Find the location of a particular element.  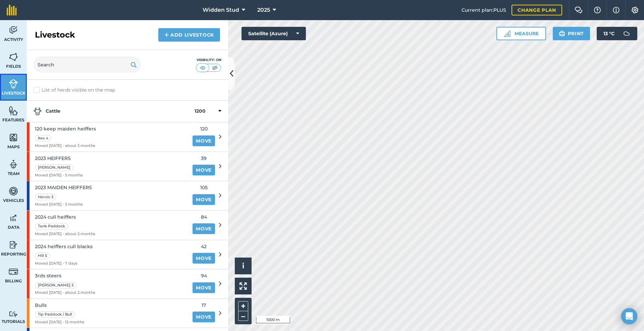

div: Heroic 3 is located at coordinates (45, 198).